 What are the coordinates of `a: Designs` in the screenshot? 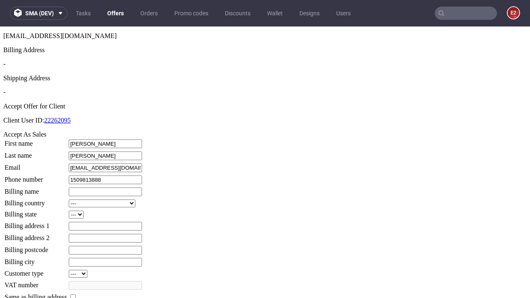 It's located at (309, 13).